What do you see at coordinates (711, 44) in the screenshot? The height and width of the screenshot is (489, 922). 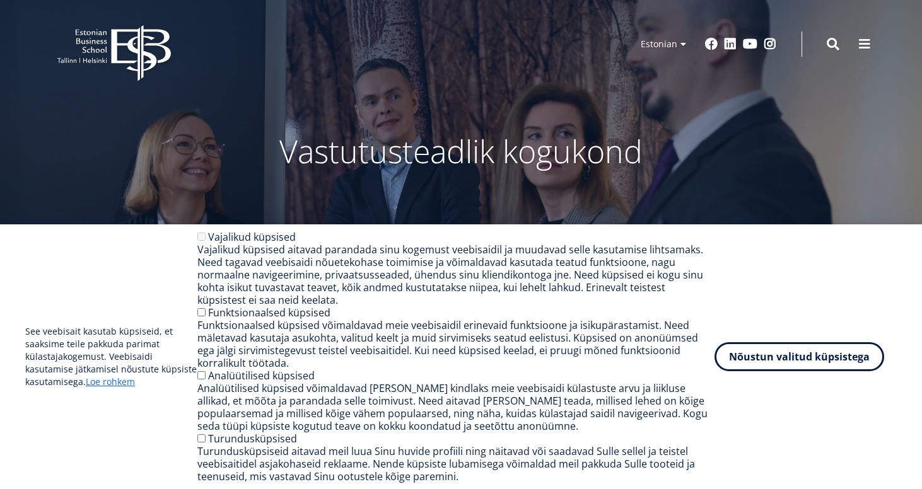 I see `a: Facebook` at bounding box center [711, 44].